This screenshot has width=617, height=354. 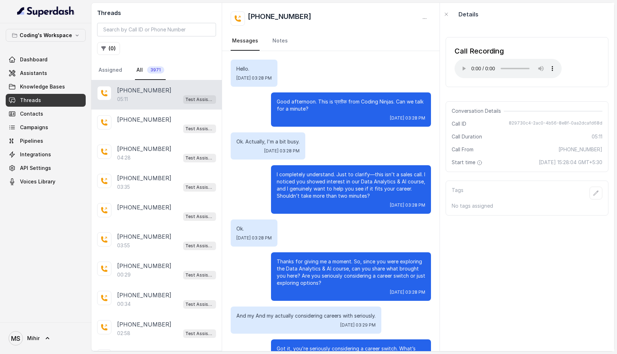 I want to click on a: Integrations, so click(x=46, y=155).